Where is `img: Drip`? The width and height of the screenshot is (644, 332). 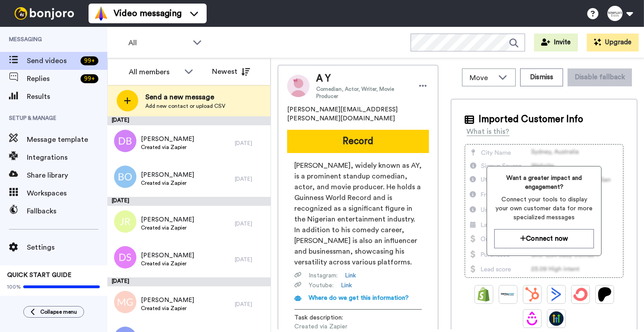 img: Drip is located at coordinates (533, 318).